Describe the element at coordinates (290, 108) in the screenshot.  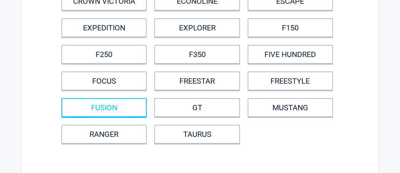
I see `a: MUSTANG` at that location.